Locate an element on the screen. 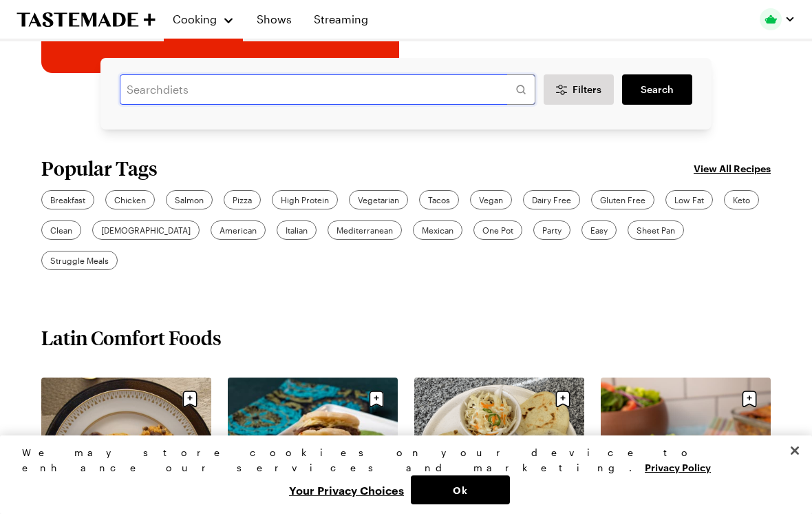 This screenshot has width=812, height=514. a: Low Fat is located at coordinates (689, 200).